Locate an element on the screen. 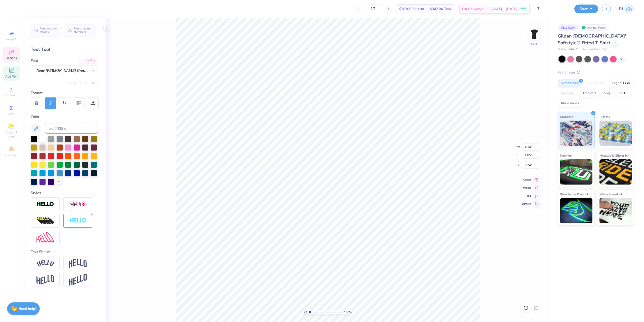  img: Neon Ink is located at coordinates (576, 172).